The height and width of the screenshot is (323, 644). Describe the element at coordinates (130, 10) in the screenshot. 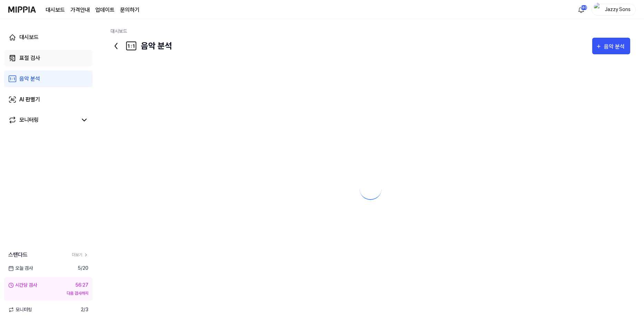

I see `a: 문의하기` at that location.